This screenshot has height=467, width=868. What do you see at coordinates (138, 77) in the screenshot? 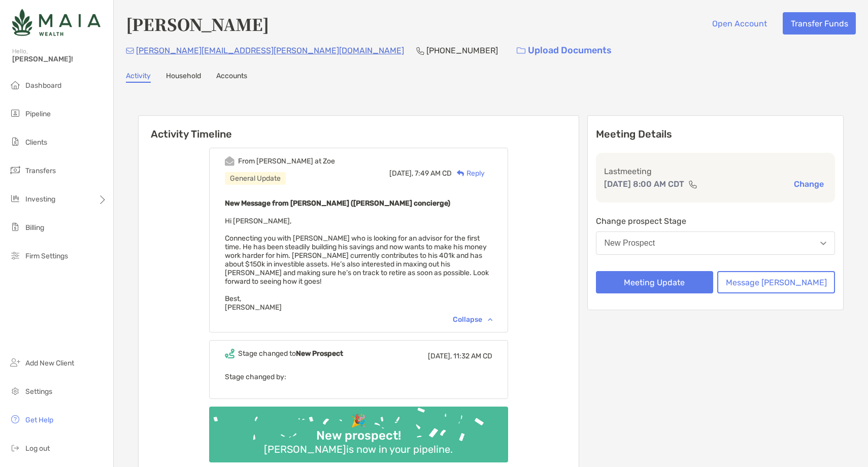
I see `a: Activity` at bounding box center [138, 77].